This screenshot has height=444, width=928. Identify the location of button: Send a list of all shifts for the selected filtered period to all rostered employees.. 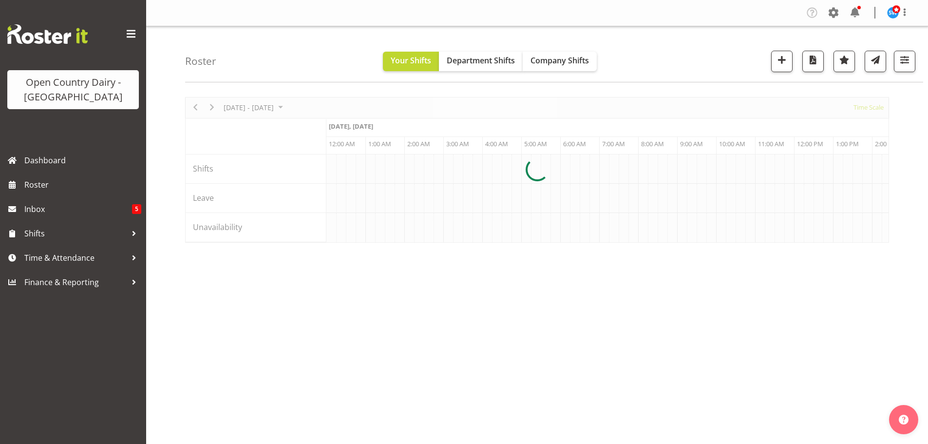
(876, 61).